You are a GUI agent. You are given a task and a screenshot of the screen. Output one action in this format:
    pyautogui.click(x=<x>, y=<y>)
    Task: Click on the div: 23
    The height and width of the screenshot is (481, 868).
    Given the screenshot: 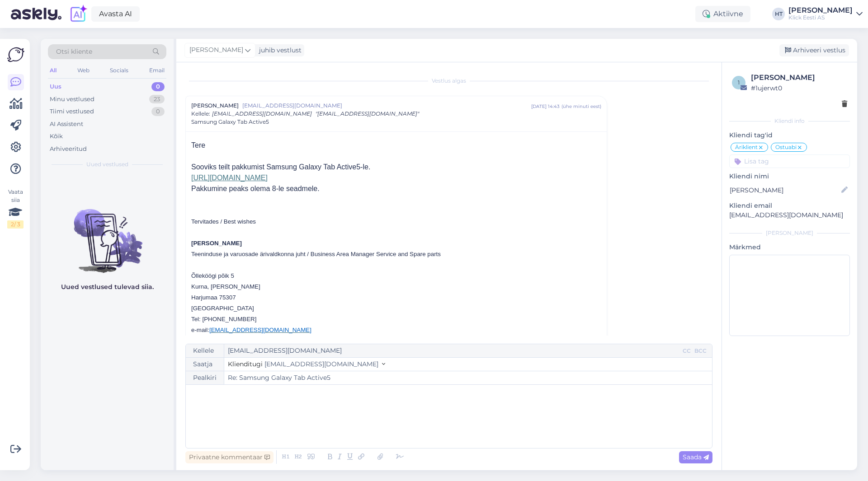 What is the action you would take?
    pyautogui.click(x=156, y=100)
    